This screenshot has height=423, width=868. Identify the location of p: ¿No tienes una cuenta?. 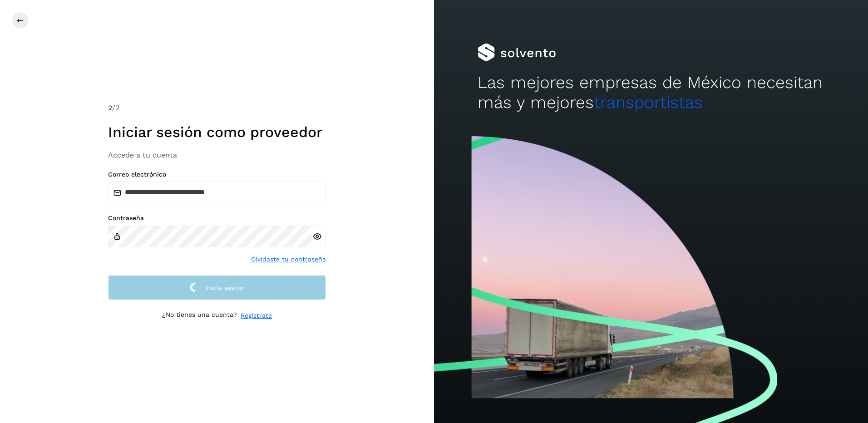
(199, 316).